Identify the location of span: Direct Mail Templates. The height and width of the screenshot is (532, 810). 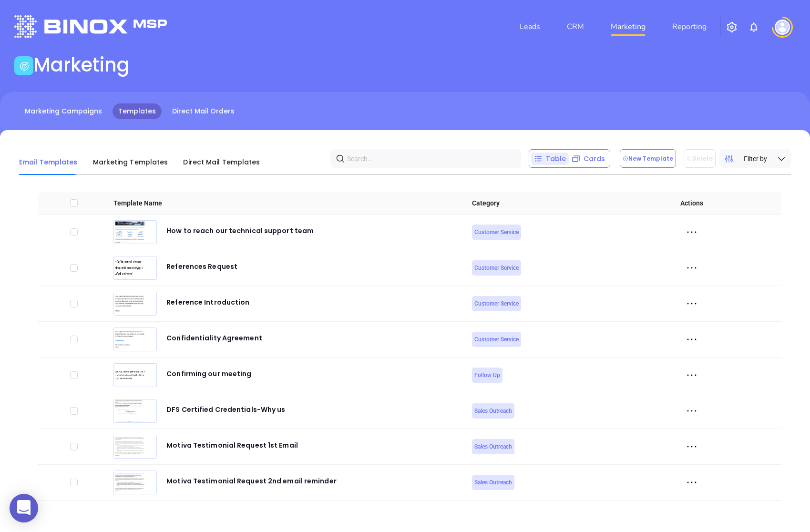
(221, 162).